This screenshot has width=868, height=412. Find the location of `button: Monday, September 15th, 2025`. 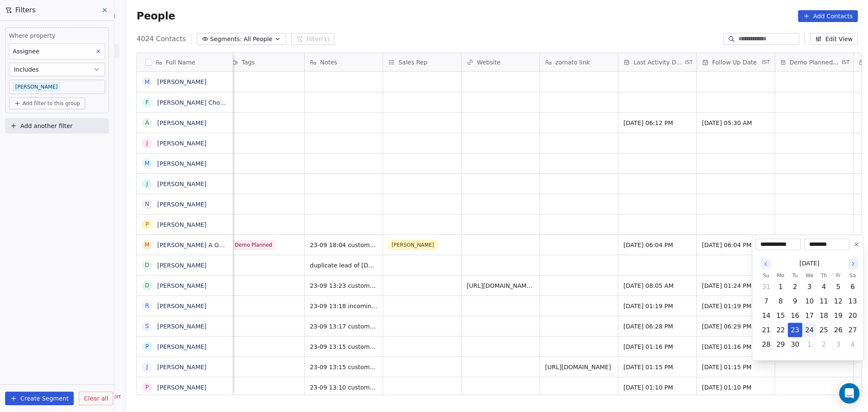

button: Monday, September 15th, 2025 is located at coordinates (781, 316).